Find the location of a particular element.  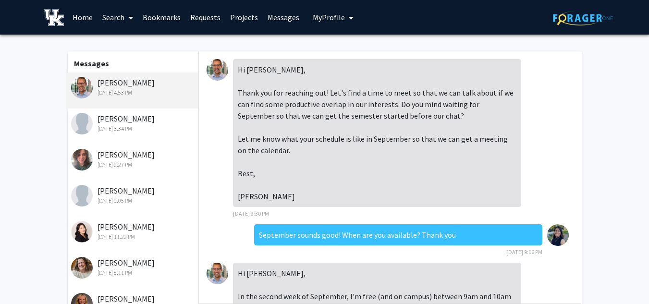

img: Yanira Paz is located at coordinates (82, 195).